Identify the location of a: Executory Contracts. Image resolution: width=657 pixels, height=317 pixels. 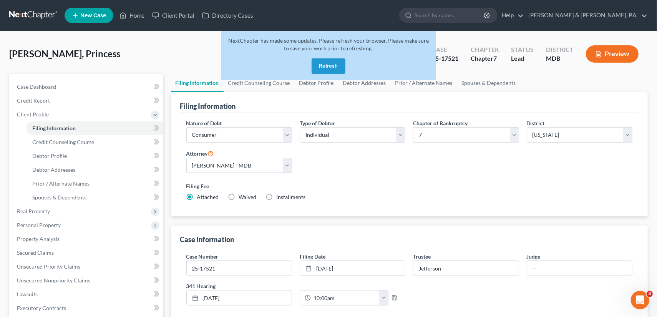
(87, 308).